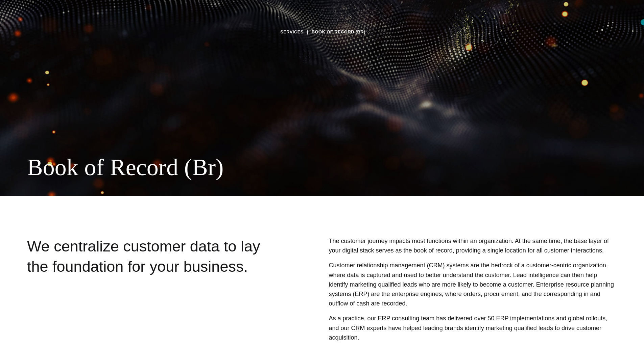  Describe the element at coordinates (291, 32) in the screenshot. I see `a: Services` at that location.